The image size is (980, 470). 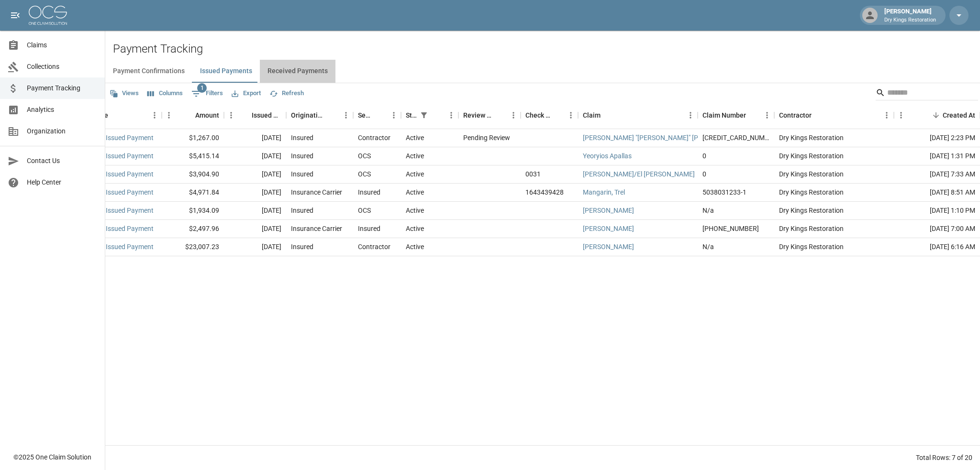 What do you see at coordinates (927, 93) in the screenshot?
I see `div: Search` at bounding box center [927, 93].